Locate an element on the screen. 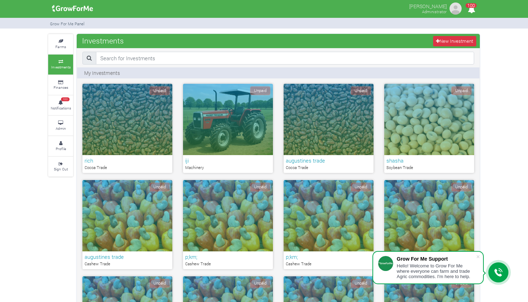 This screenshot has height=302, width=528. small: Finances is located at coordinates (61, 87).